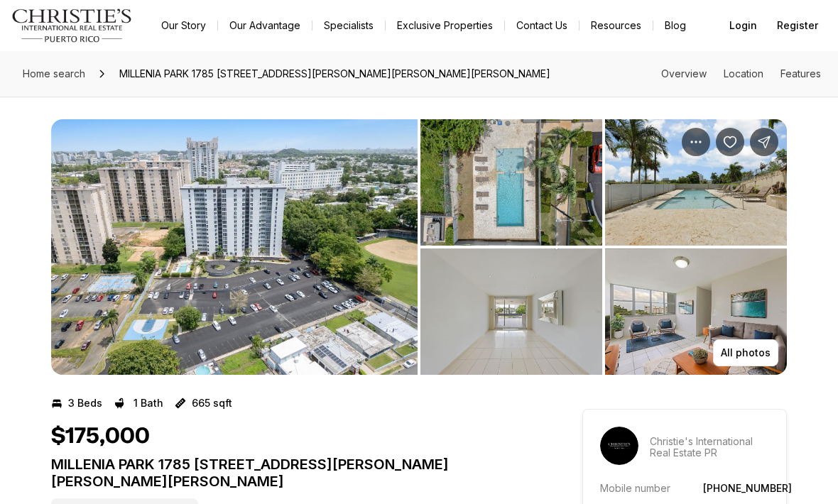  I want to click on a: Our Advantage, so click(265, 25).